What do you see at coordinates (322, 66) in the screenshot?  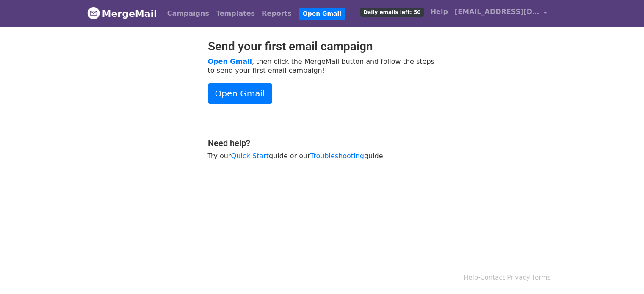 I see `p: , then click the MergeMail button and follow the steps to send your first email campaign!` at bounding box center [322, 66].